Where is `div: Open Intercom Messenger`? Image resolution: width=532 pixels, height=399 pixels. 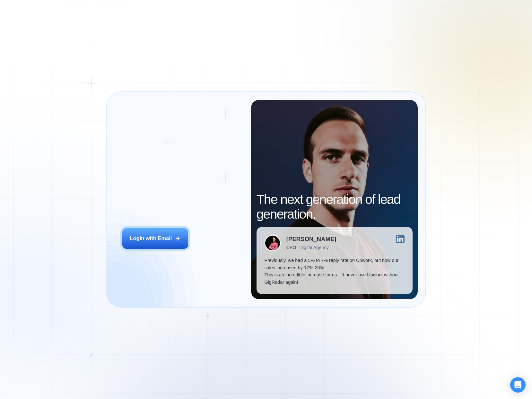
div: Open Intercom Messenger is located at coordinates (518, 385).